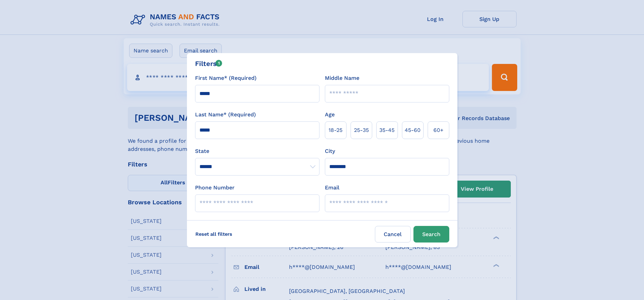  What do you see at coordinates (215, 188) in the screenshot?
I see `label: Phone Number` at bounding box center [215, 188].